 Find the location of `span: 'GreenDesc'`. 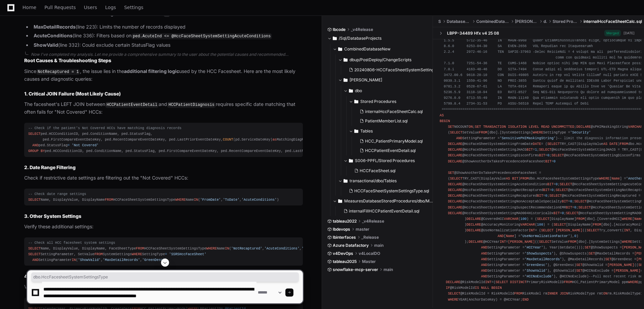

span: 'GreenDesc' is located at coordinates (154, 260).